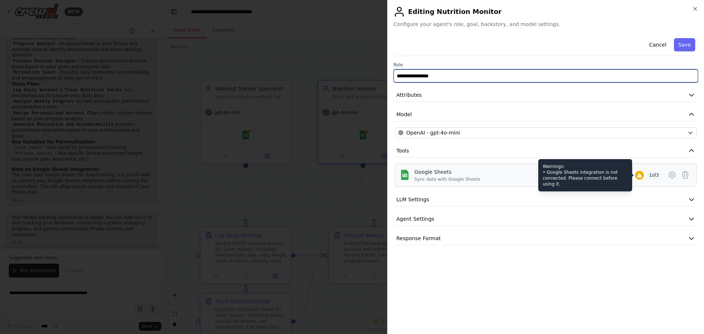 The image size is (704, 334). What do you see at coordinates (546, 151) in the screenshot?
I see `button: Tools` at bounding box center [546, 151].